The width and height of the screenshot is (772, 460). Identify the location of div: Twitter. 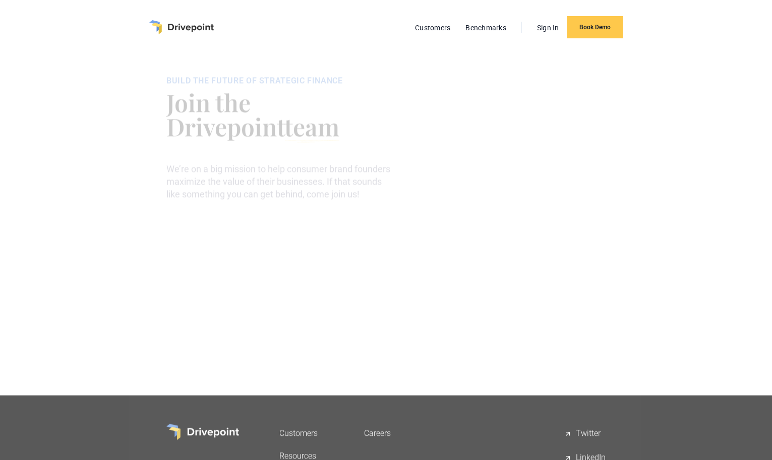
(588, 434).